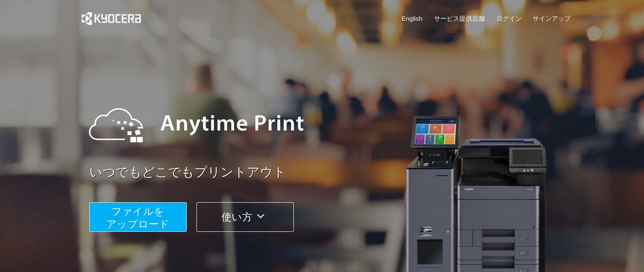  Describe the element at coordinates (333, 172) in the screenshot. I see `a: いつでもどこでもプリントアウト` at that location.